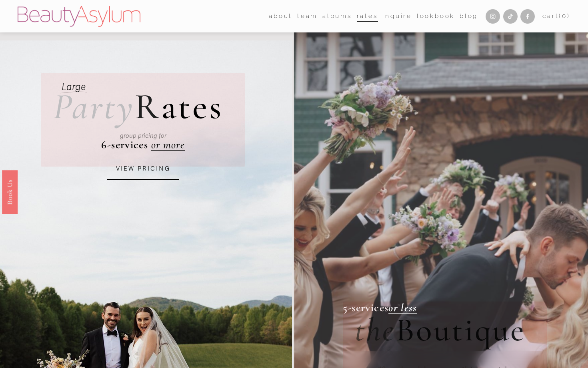 Image resolution: width=588 pixels, height=368 pixels. Describe the element at coordinates (469, 16) in the screenshot. I see `a: Blog` at that location.